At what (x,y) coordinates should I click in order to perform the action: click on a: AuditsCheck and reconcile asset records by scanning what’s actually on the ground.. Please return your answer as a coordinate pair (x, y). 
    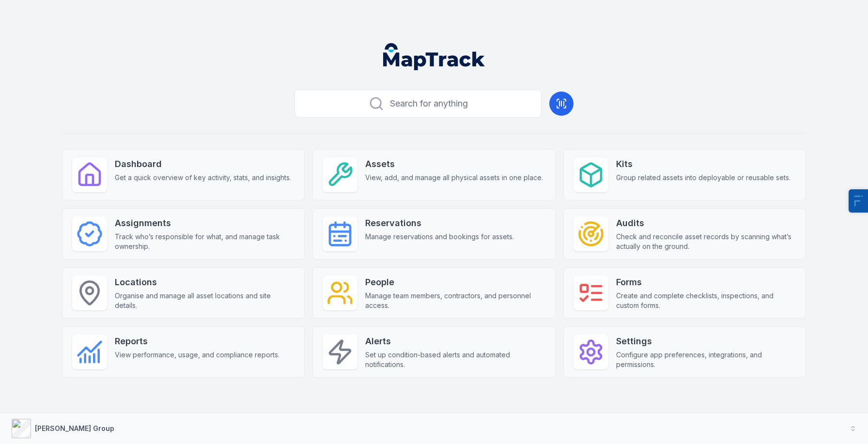
    Looking at the image, I should click on (684, 234).